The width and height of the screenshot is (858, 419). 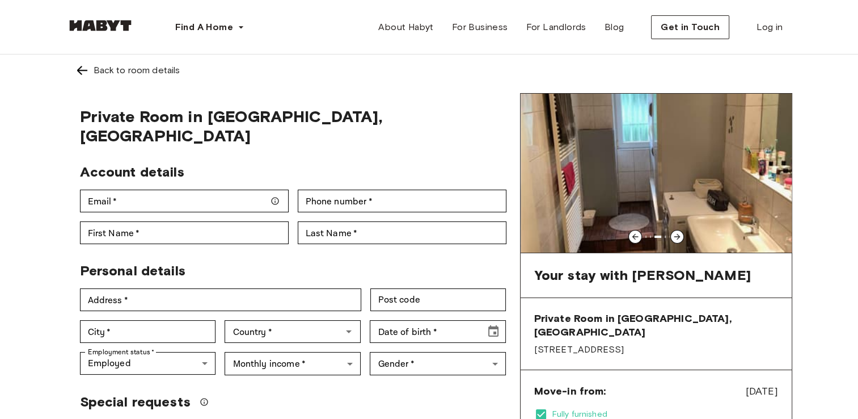 What do you see at coordinates (100, 26) in the screenshot?
I see `img: Habyt` at bounding box center [100, 26].